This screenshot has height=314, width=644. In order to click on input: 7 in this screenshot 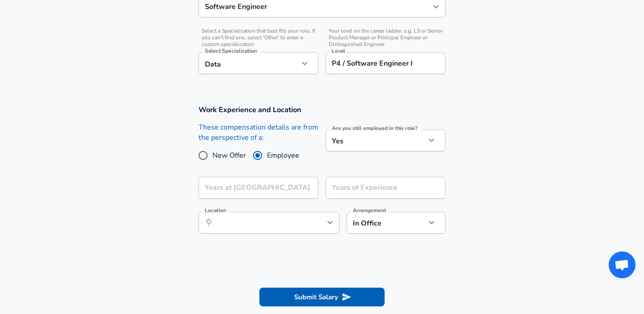, I will do `click(376, 187)`.